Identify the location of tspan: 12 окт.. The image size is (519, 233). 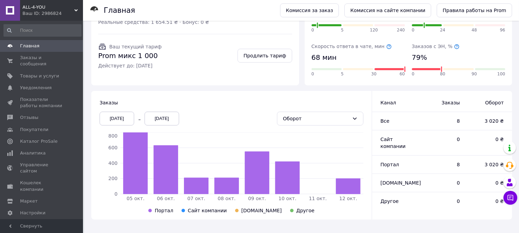
(348, 199).